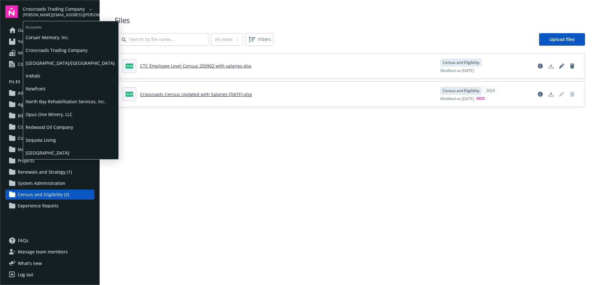 The width and height of the screenshot is (600, 285). What do you see at coordinates (350, 20) in the screenshot?
I see `span: Files` at bounding box center [350, 20].